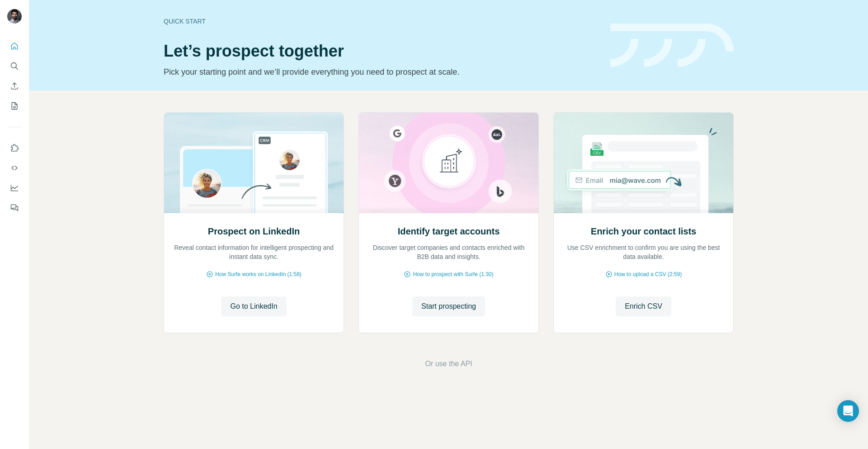  I want to click on span: Enrich CSV, so click(643, 307).